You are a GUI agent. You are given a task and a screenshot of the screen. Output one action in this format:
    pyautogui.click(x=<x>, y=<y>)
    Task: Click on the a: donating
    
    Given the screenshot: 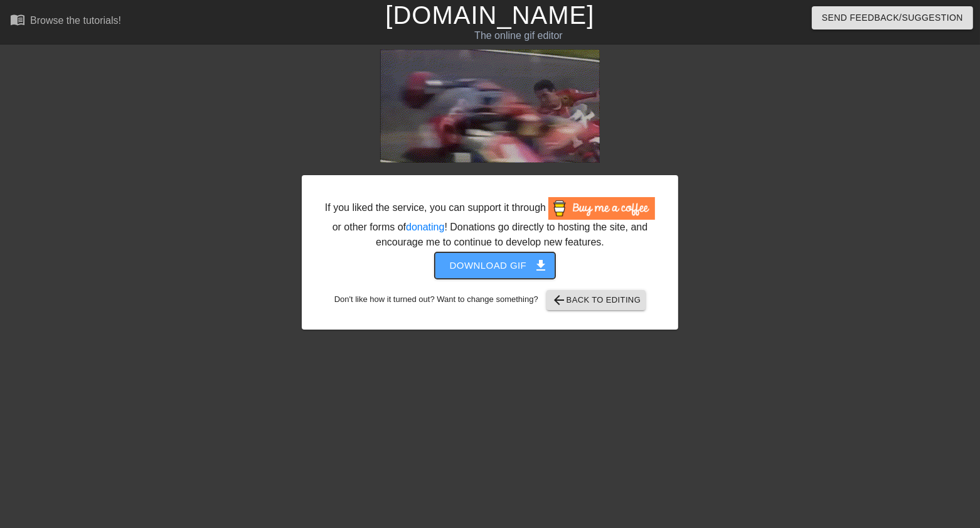 What is the action you would take?
    pyautogui.click(x=425, y=226)
    